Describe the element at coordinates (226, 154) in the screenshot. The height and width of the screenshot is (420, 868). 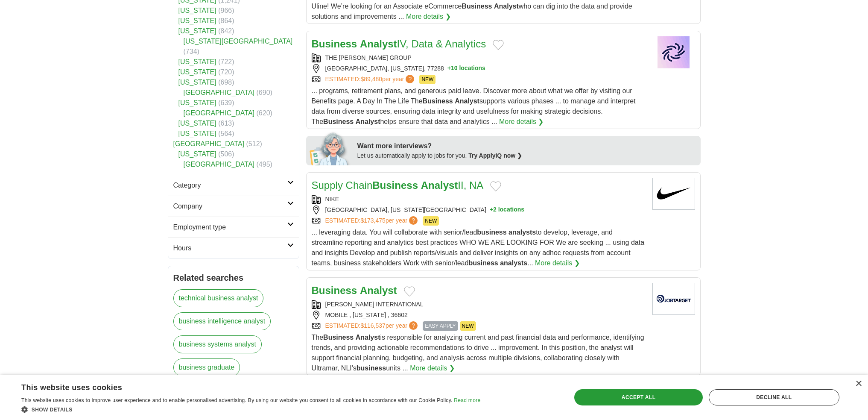
I see `span: (506)` at that location.